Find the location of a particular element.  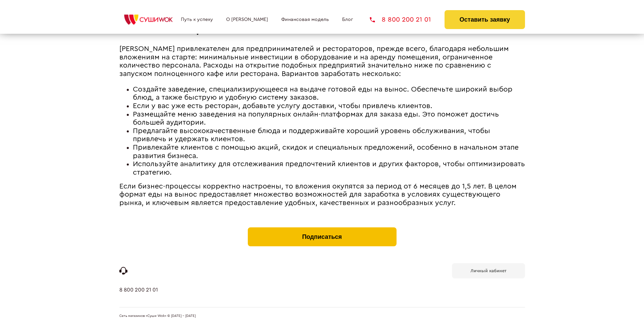

button: Подписаться is located at coordinates (322, 237).